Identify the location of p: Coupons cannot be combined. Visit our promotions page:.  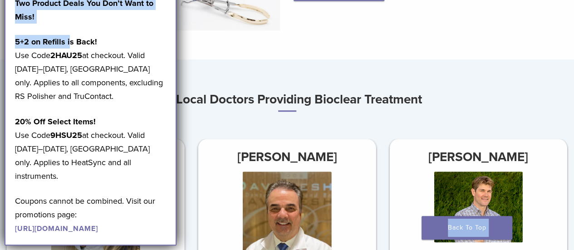
(91, 215).